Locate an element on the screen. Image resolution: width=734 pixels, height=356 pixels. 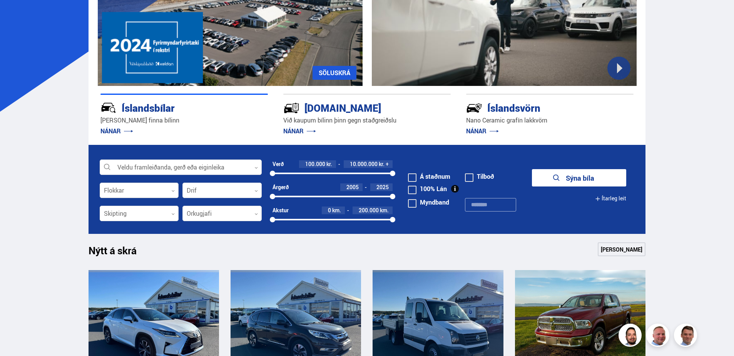
label: Tilboð is located at coordinates (480, 176).